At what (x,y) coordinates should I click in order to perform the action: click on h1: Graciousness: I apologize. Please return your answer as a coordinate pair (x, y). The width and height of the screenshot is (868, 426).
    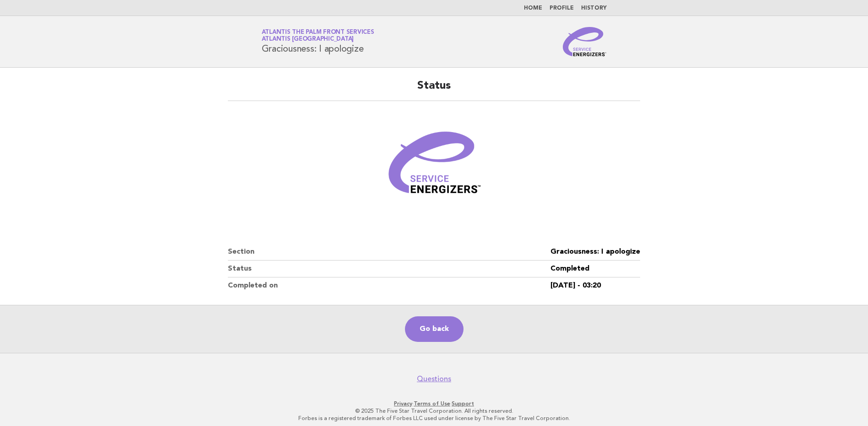
    Looking at the image, I should click on (318, 42).